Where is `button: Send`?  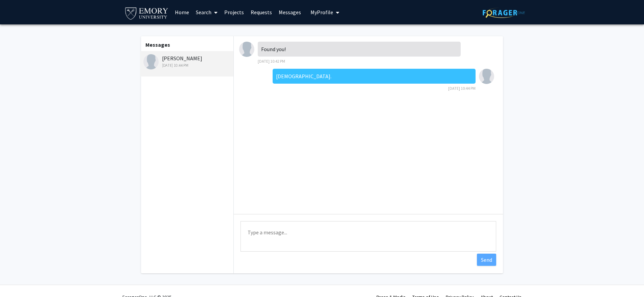
button: Send is located at coordinates (486, 260).